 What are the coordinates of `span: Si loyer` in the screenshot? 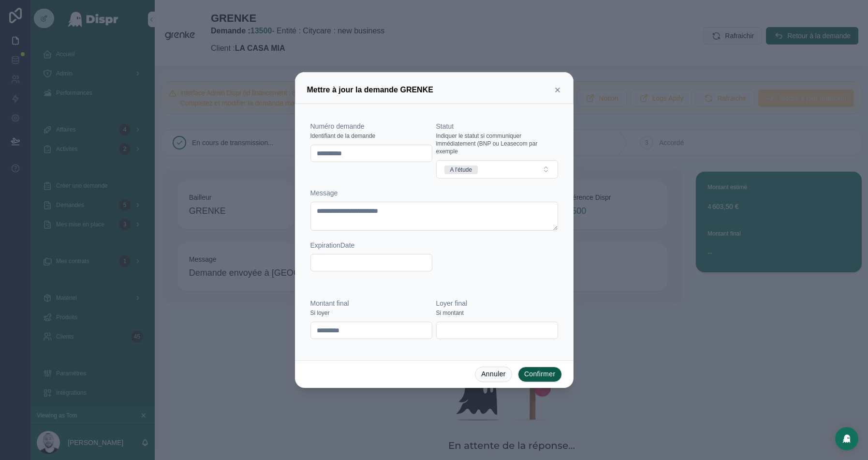 It's located at (320, 313).